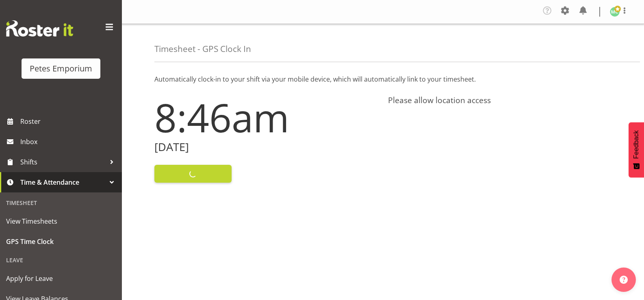 This screenshot has width=644, height=300. I want to click on span: Roster, so click(69, 122).